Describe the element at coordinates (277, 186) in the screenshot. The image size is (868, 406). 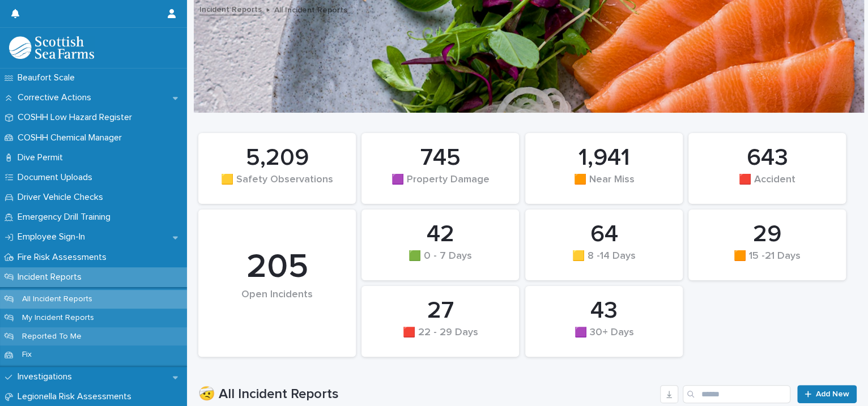
I see `div: 🟨 Safety Observations` at that location.